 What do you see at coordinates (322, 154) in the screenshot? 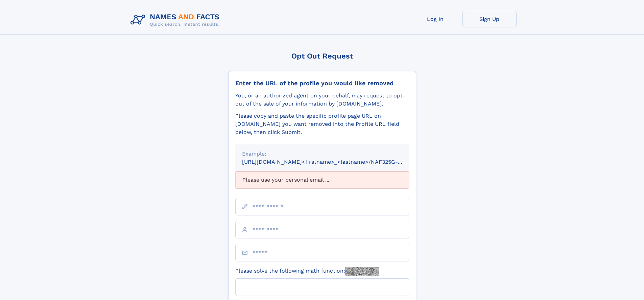
I see `div: Example:` at bounding box center [322, 154].